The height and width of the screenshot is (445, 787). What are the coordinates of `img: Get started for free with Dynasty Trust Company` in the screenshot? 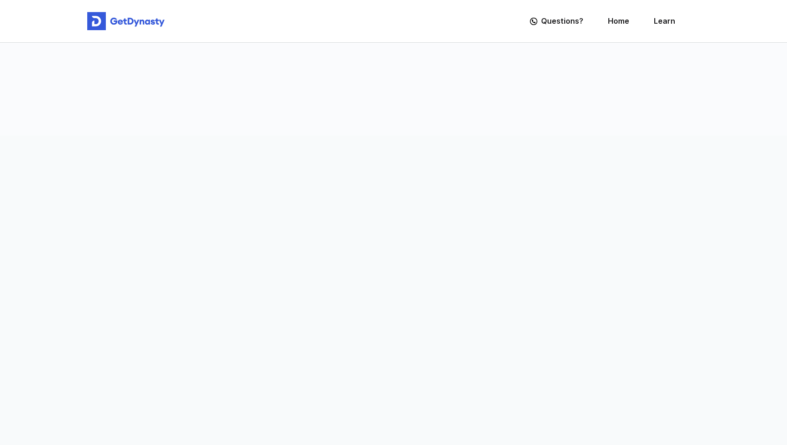 It's located at (126, 21).